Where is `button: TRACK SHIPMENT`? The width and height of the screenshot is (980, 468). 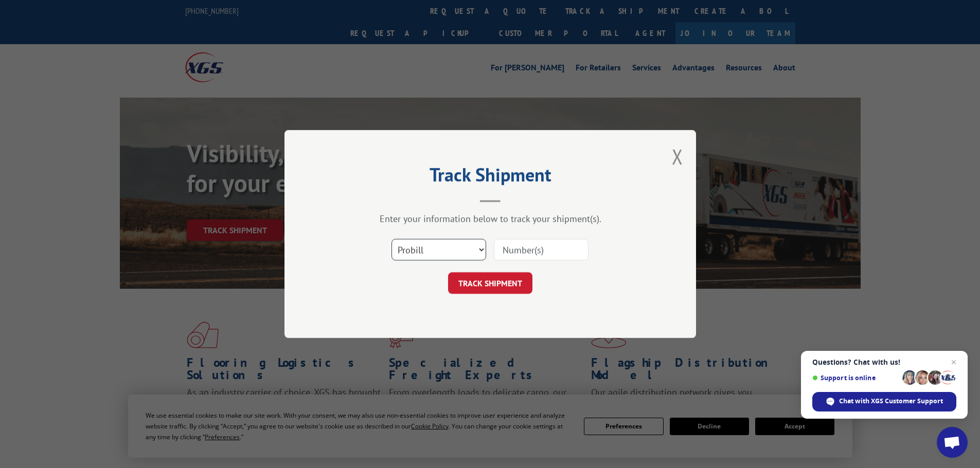 button: TRACK SHIPMENT is located at coordinates (490, 283).